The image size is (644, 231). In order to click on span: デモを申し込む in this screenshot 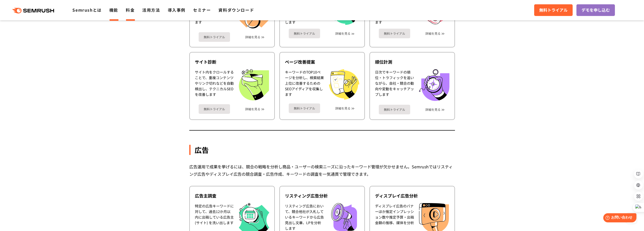, I will do `click(596, 10)`.